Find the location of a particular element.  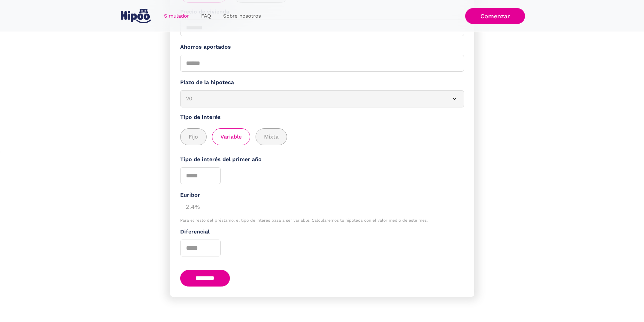

label: Plazo de la hipoteca is located at coordinates (322, 83).